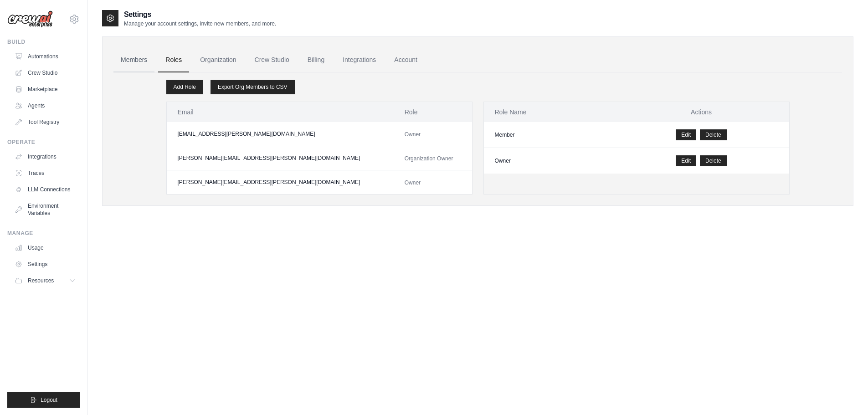 The width and height of the screenshot is (868, 415). What do you see at coordinates (45, 248) in the screenshot?
I see `a: Usage` at bounding box center [45, 248].